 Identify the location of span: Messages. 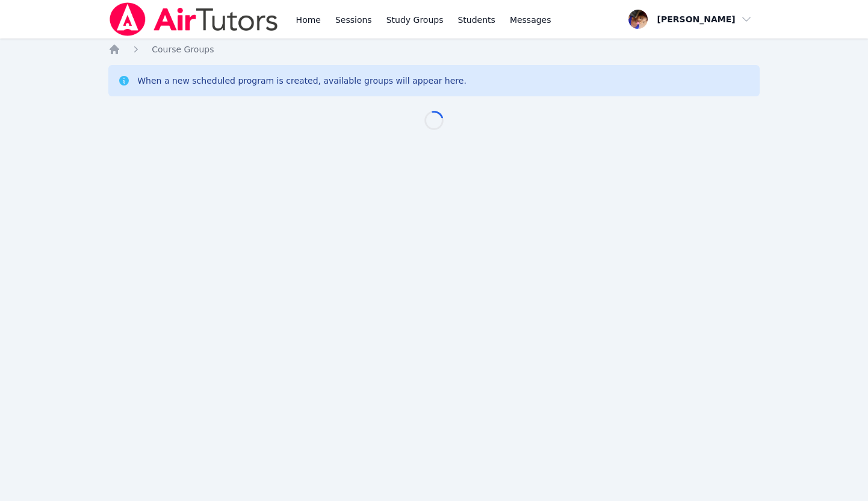
(530, 20).